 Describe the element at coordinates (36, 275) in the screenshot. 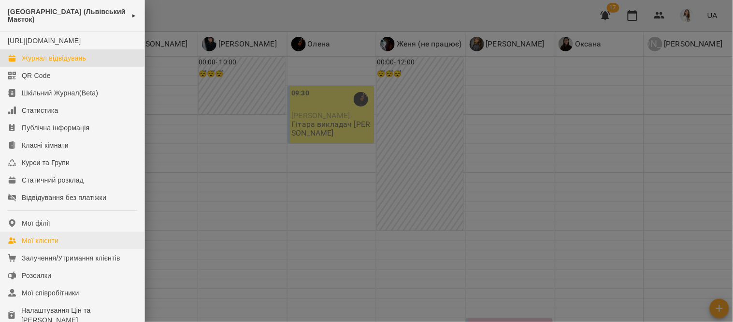

I see `div: Розсилки` at that location.